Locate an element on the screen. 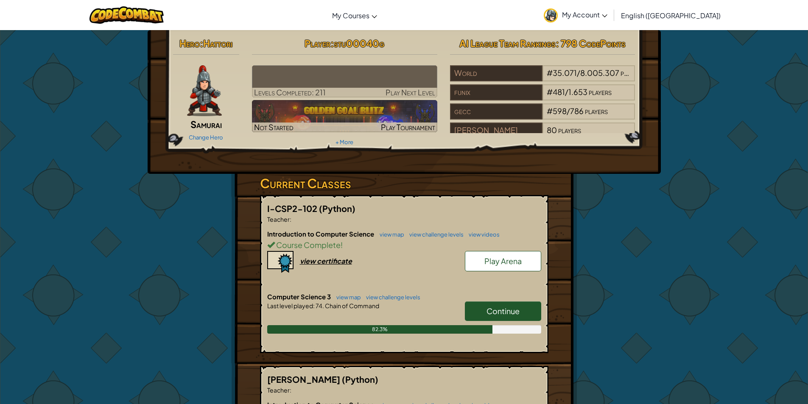 Image resolution: width=808 pixels, height=404 pixels. span: Player is located at coordinates (317, 43).